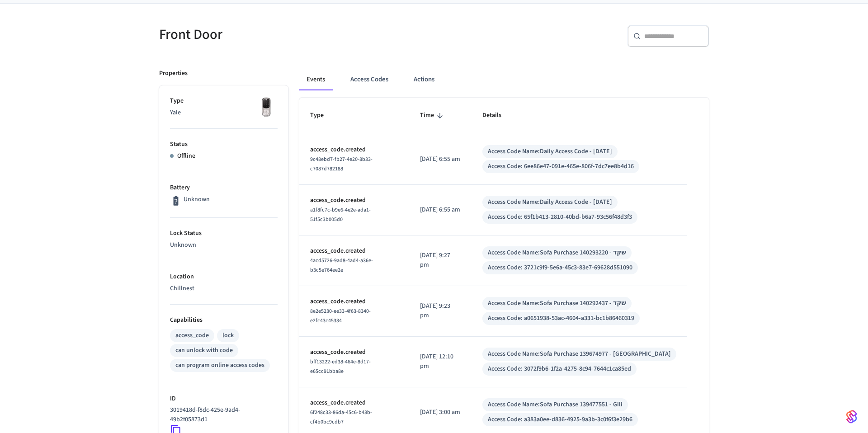 The width and height of the screenshot is (868, 433). What do you see at coordinates (341, 215) in the screenshot?
I see `span: a1f8fc7c-b9e6-4e2e-ada1-51f5c3b005d0` at bounding box center [341, 215].